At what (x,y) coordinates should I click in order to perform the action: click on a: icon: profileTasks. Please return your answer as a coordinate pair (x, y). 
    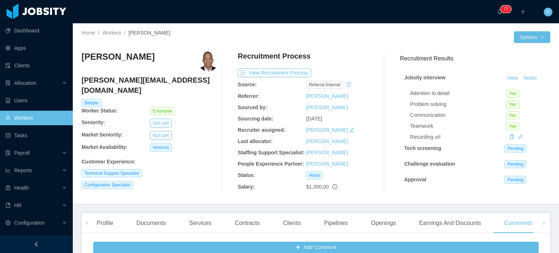
    Looking at the image, I should click on (36, 135).